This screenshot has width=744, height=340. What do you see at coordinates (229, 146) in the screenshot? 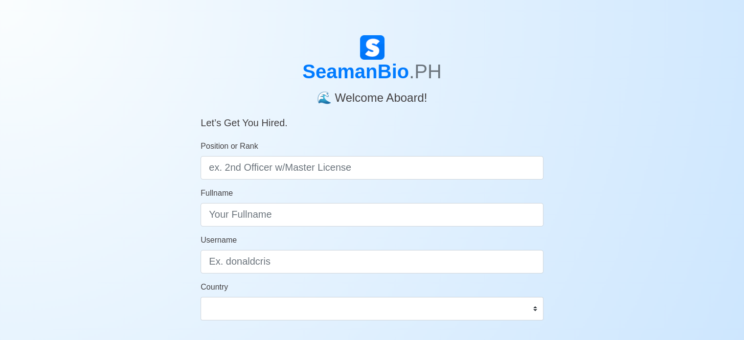
I see `span: Position or Rank` at bounding box center [229, 146].